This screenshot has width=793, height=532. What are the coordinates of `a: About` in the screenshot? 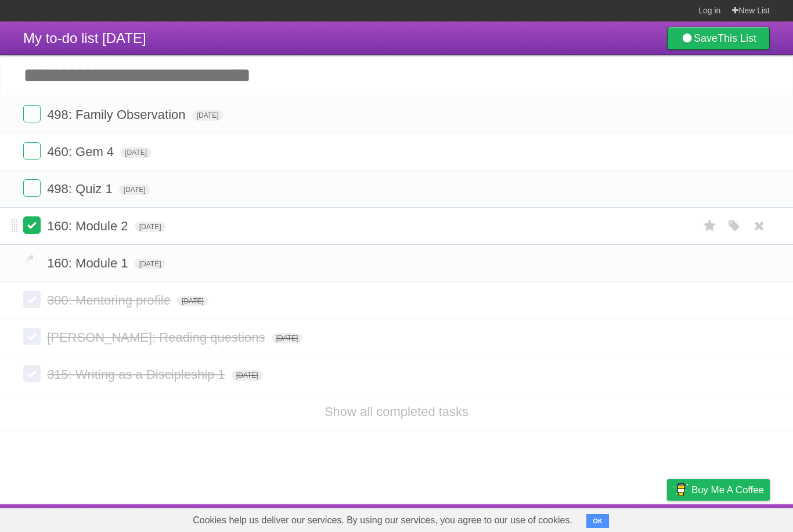 It's located at (525, 518).